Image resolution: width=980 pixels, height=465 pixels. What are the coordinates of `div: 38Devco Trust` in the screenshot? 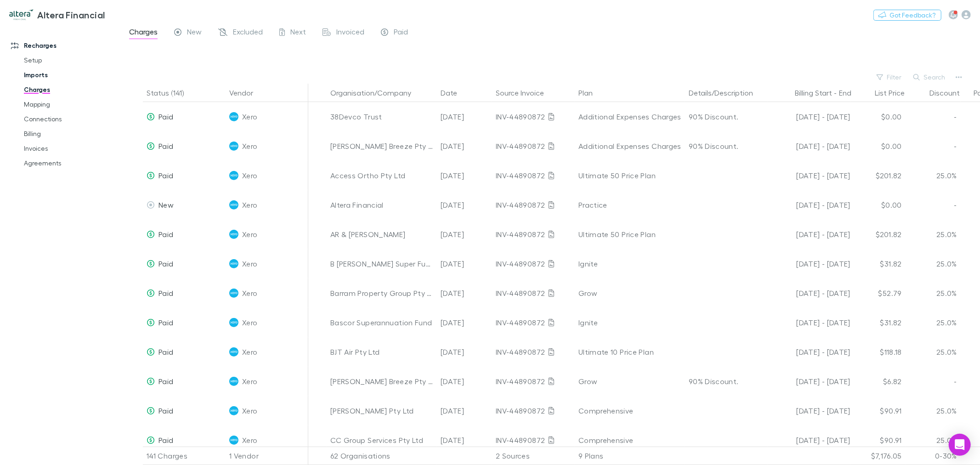 It's located at (382, 117).